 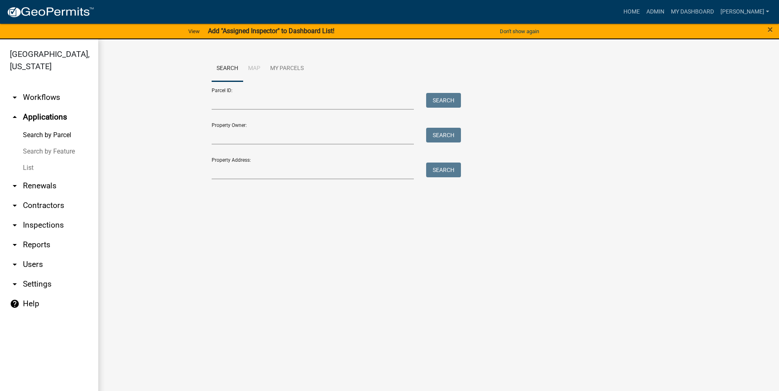 What do you see at coordinates (271, 31) in the screenshot?
I see `strong: Add "Assigned Inspector" to Dashboard List!` at bounding box center [271, 31].